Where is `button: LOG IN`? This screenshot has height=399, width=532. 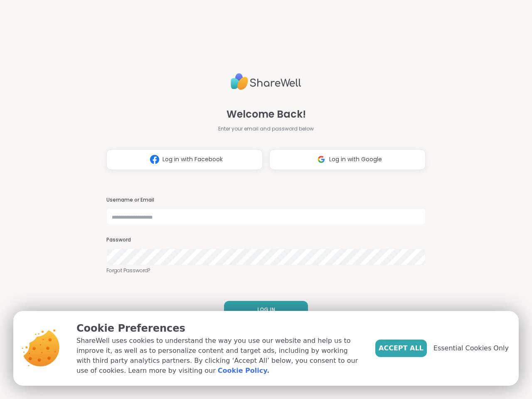
button: LOG IN is located at coordinates (266, 310).